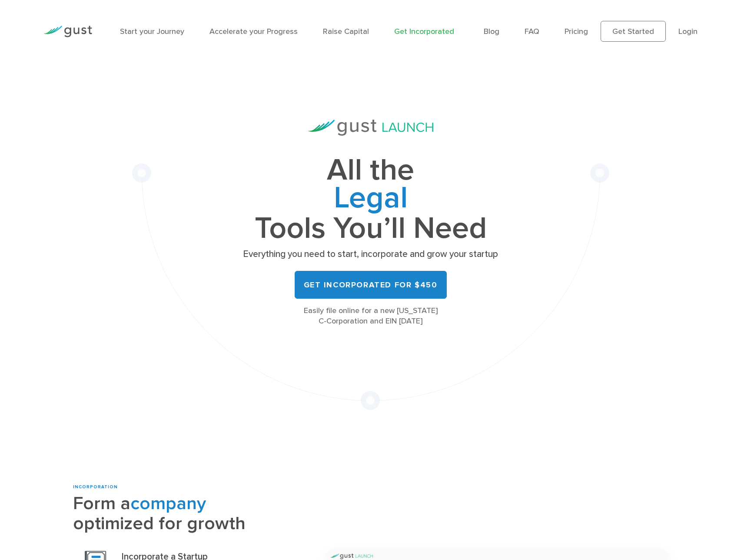 Image resolution: width=741 pixels, height=560 pixels. What do you see at coordinates (193, 514) in the screenshot?
I see `h2: Form a optimized for growth` at bounding box center [193, 514].